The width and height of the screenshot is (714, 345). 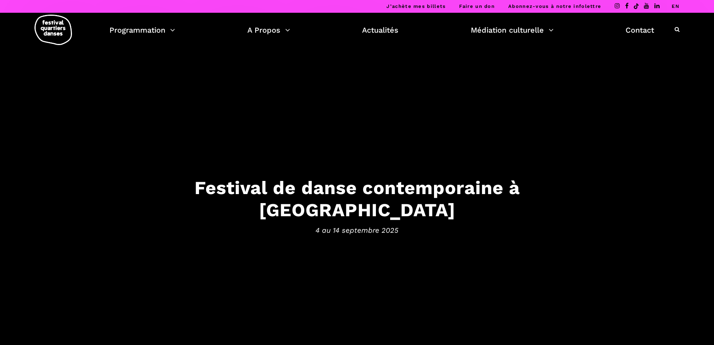 I want to click on a: Abonnez-vous à notre infolettre, so click(x=555, y=6).